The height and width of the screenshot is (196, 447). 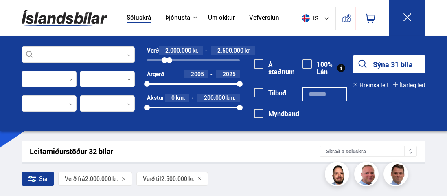 What do you see at coordinates (64, 18) in the screenshot?
I see `img: G0Ugv5HjCgRt.svg` at bounding box center [64, 18].